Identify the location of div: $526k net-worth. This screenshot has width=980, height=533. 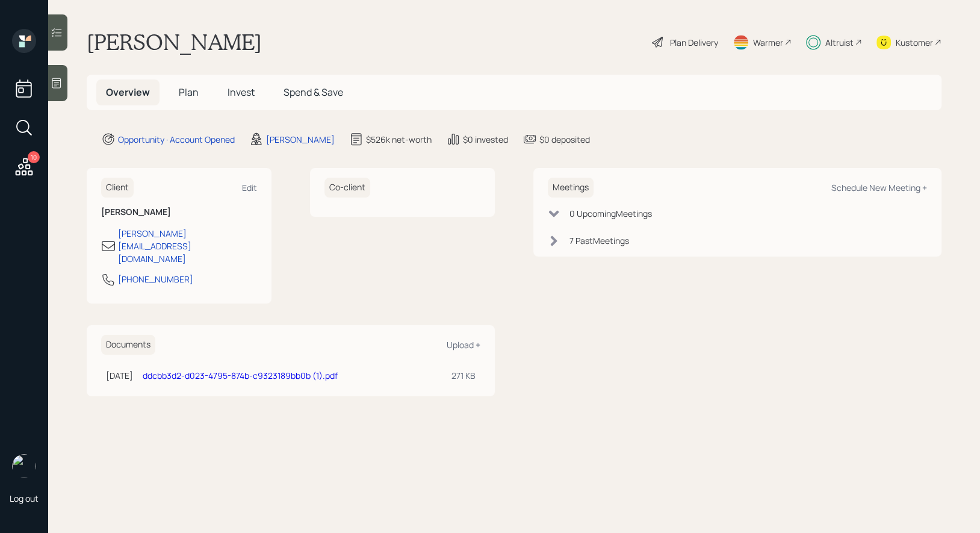
(399, 139).